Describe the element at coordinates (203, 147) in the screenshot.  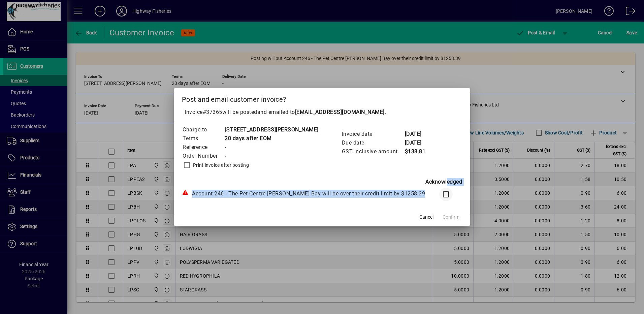
I see `td: Reference` at that location.